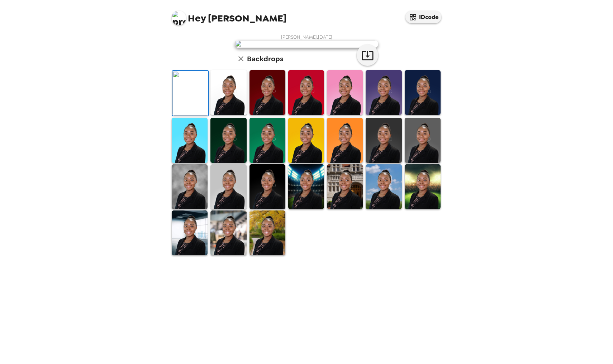 The width and height of the screenshot is (613, 364). What do you see at coordinates (197, 18) in the screenshot?
I see `span: Hey` at bounding box center [197, 18].